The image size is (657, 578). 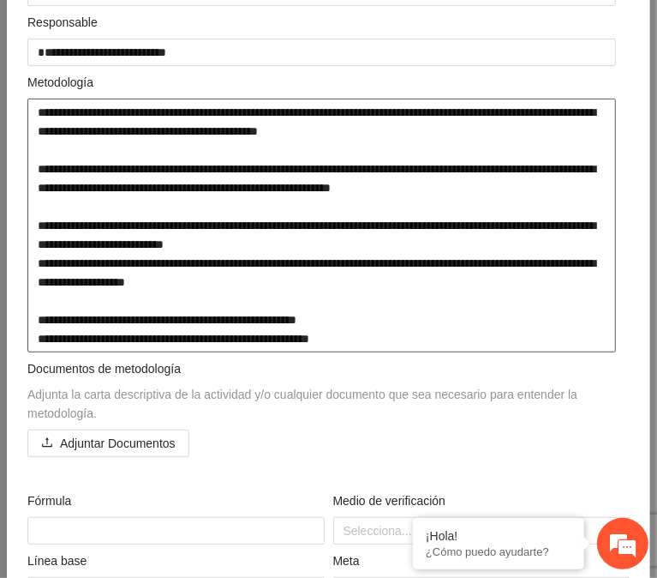 What do you see at coordinates (392, 500) in the screenshot?
I see `span: Medio de verificación` at bounding box center [392, 500].